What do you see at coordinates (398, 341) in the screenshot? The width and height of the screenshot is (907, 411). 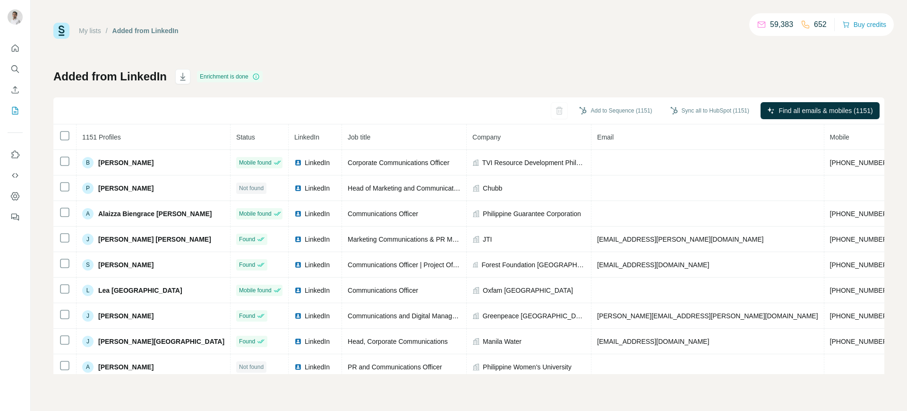 I see `span: Head, Corporate Communications` at bounding box center [398, 341].